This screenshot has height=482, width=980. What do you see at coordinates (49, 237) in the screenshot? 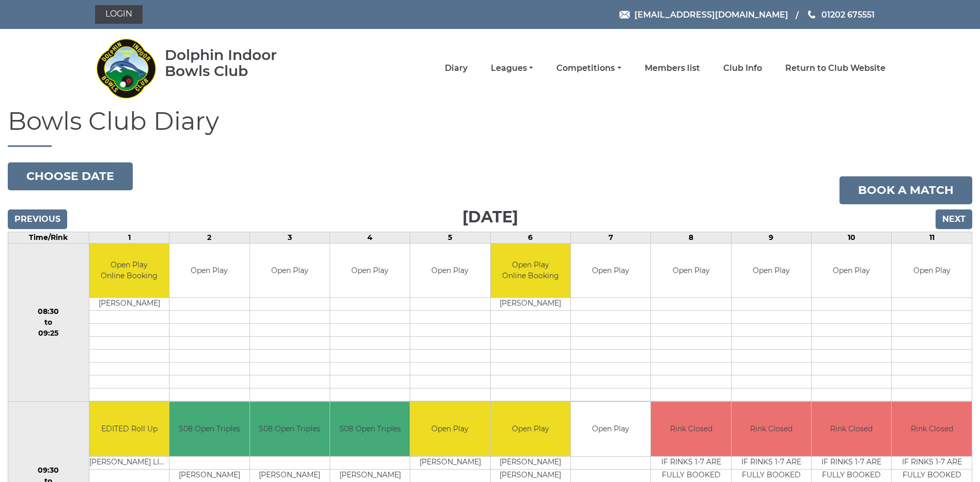
I see `td: Time/Rink` at bounding box center [49, 237].